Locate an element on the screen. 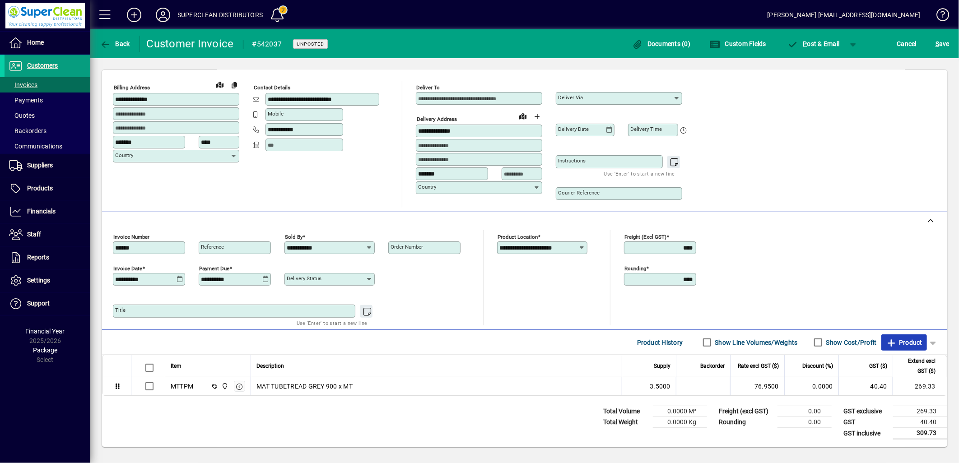 This screenshot has height=463, width=959. mat-label: Payment due is located at coordinates (214, 269).